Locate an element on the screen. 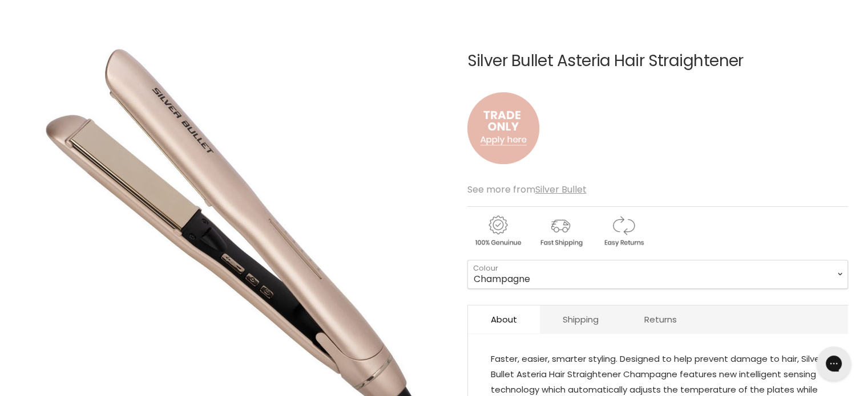 Image resolution: width=868 pixels, height=396 pixels. u: Silver Bullet is located at coordinates (561, 189).